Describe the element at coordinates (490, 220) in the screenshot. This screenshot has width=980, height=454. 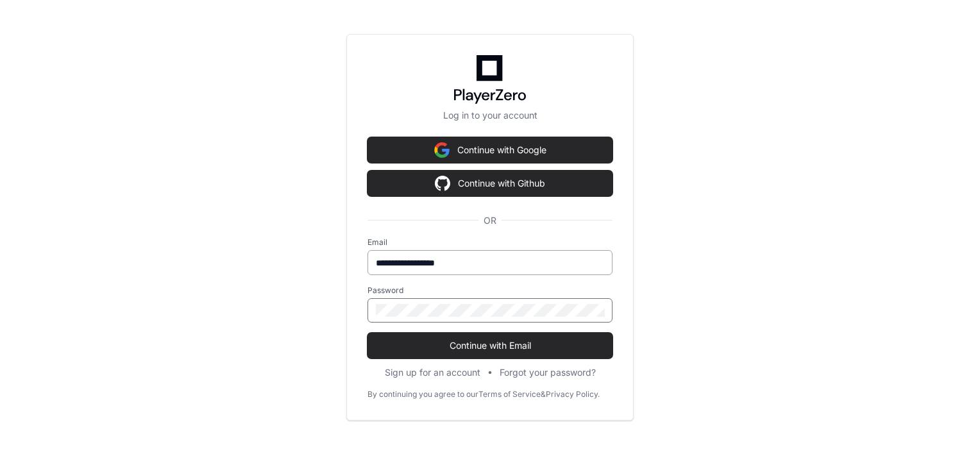
I see `span: OR` at that location.